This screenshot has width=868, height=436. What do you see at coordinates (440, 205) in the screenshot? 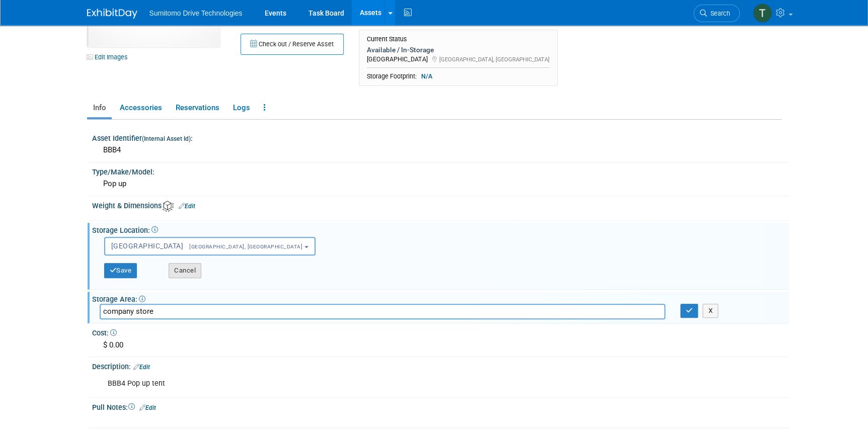
I see `div: Weight & Dimensions` at bounding box center [440, 205].